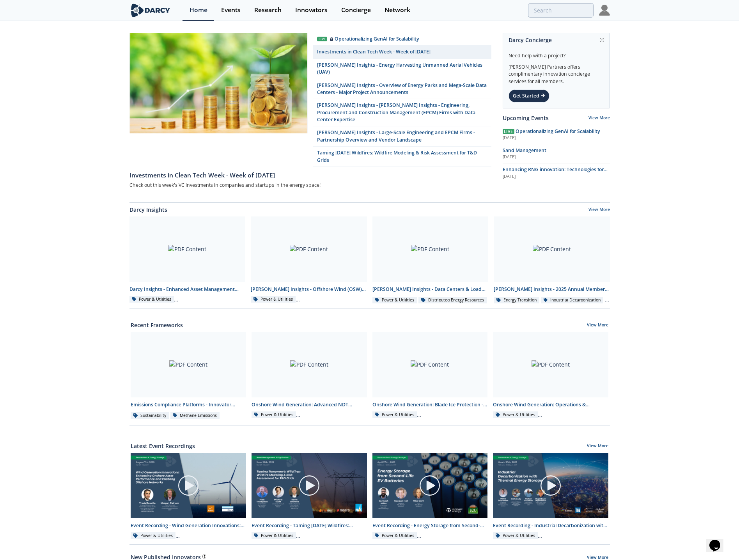 This screenshot has height=560, width=739. Describe the element at coordinates (431, 496) in the screenshot. I see `a: Video Content Event Recording - Energy Storage from Second-Life EV Batteries Power & Utilities` at that location.